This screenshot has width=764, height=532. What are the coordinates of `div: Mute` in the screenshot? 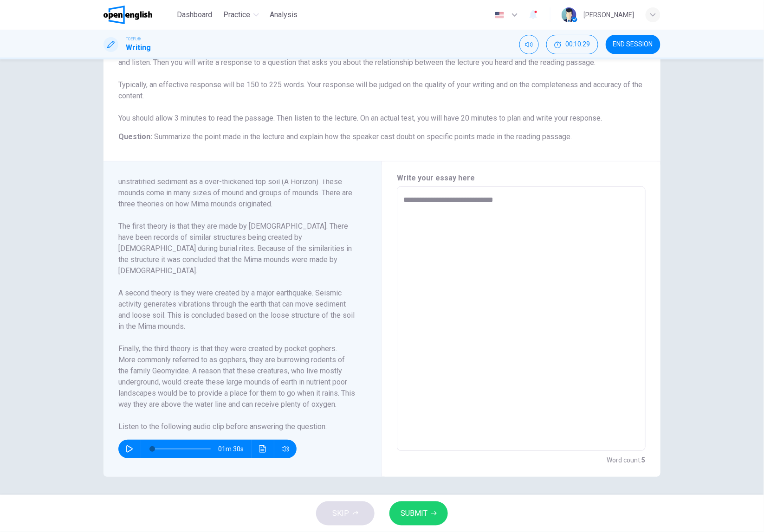 It's located at (529, 44).